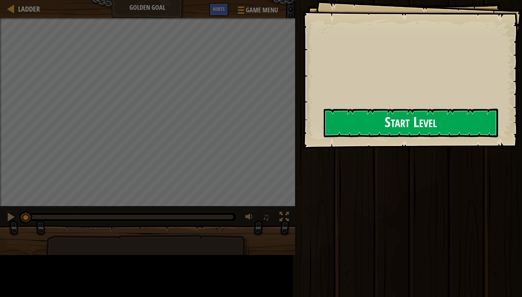 The width and height of the screenshot is (522, 297). Describe the element at coordinates (262, 10) in the screenshot. I see `span: Game Menu` at that location.